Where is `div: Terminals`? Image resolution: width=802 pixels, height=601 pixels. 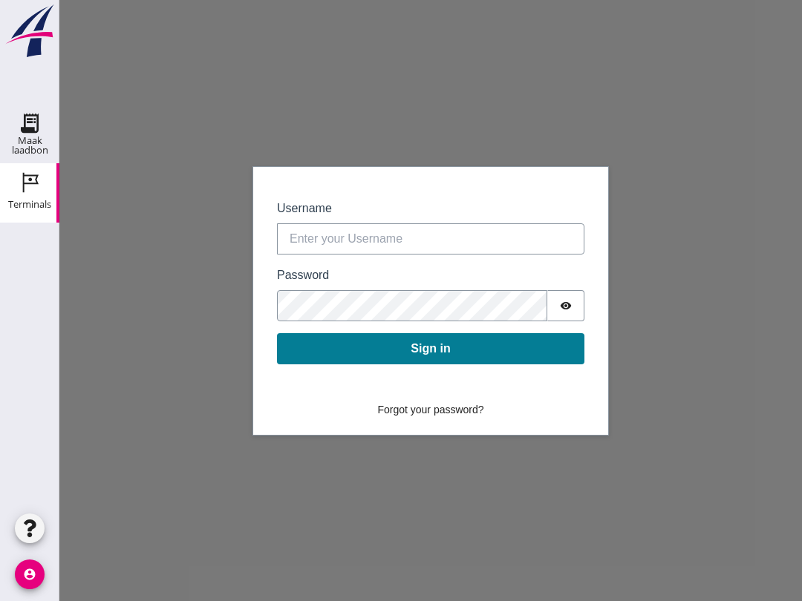
div: Terminals is located at coordinates (30, 204).